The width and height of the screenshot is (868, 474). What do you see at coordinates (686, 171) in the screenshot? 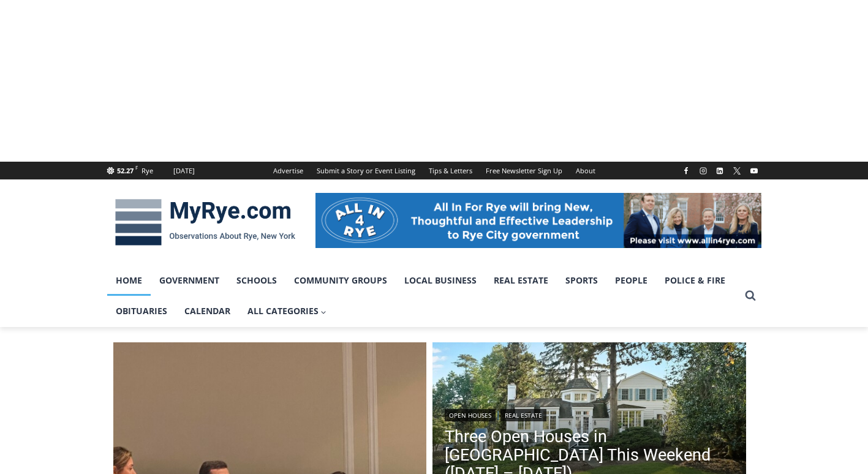
I see `a: Facebook` at bounding box center [686, 171].